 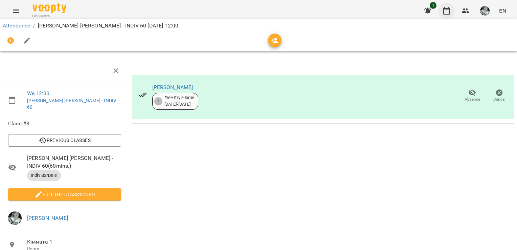 What do you see at coordinates (499, 96) in the screenshot?
I see `button: Cancel` at bounding box center [499, 96].